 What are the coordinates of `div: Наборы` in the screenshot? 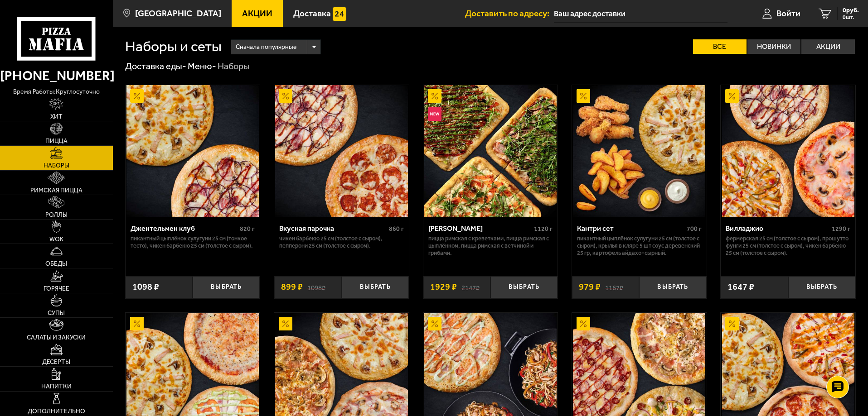 It's located at (233, 66).